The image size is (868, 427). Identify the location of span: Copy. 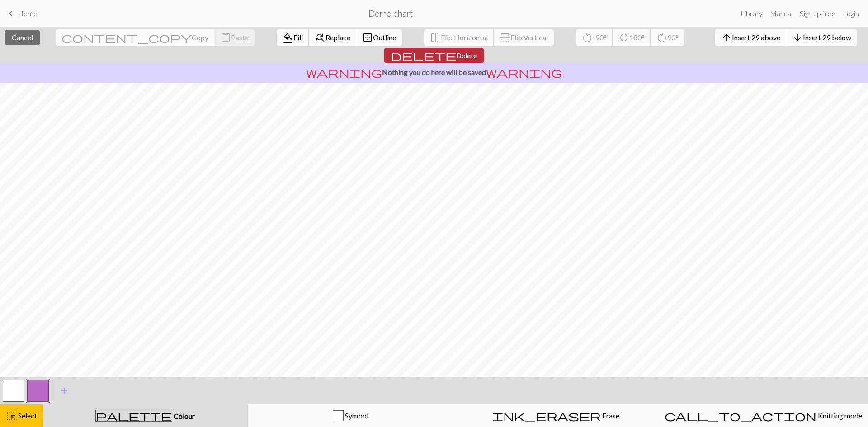
(200, 37).